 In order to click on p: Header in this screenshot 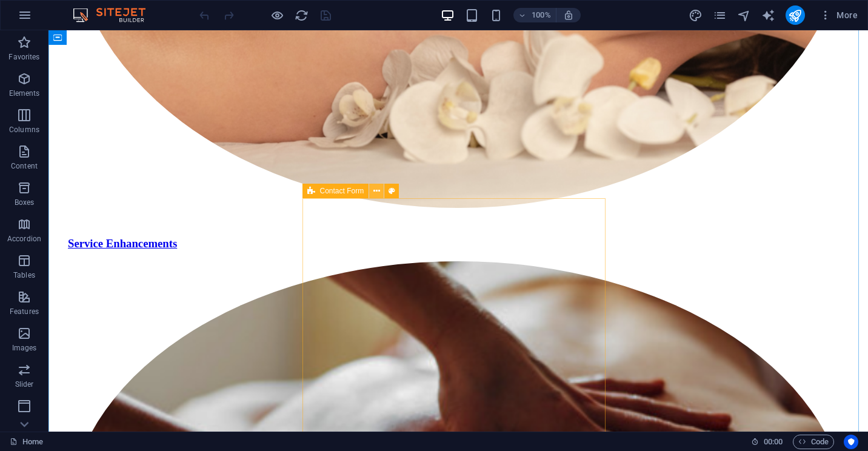, I will do `click(24, 420)`.